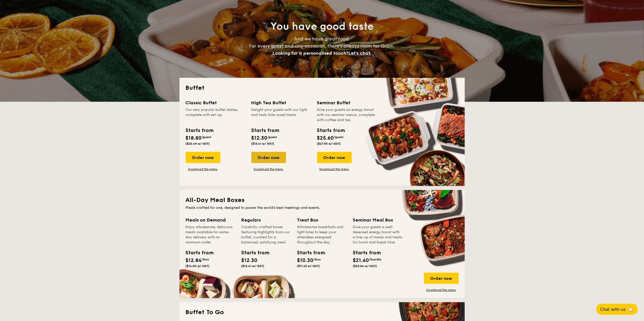 The height and width of the screenshot is (321, 644). I want to click on span: $25.60, so click(326, 138).